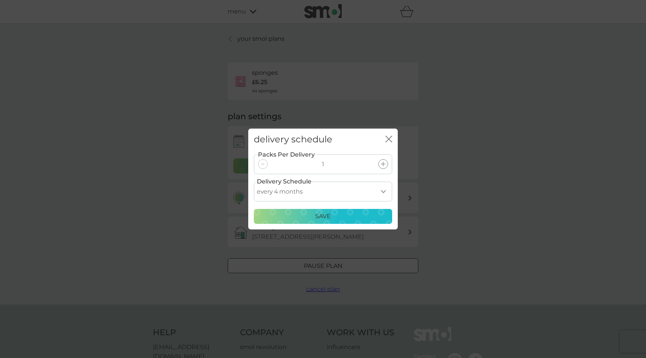  What do you see at coordinates (323, 216) in the screenshot?
I see `p: Save` at bounding box center [323, 216].